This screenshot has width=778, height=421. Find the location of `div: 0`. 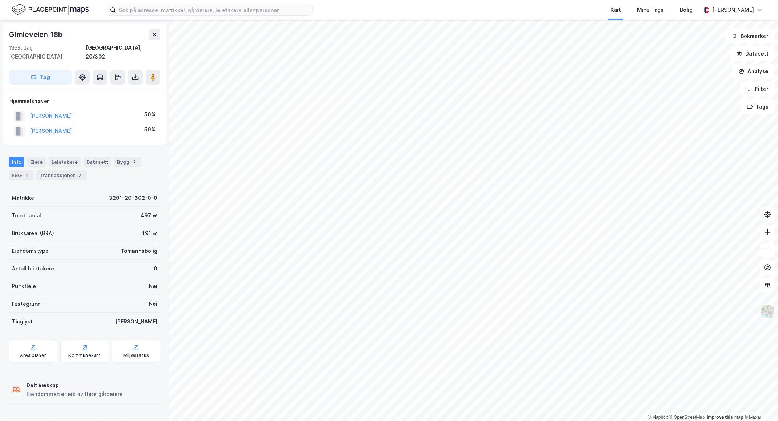

div: 0 is located at coordinates (156, 269).